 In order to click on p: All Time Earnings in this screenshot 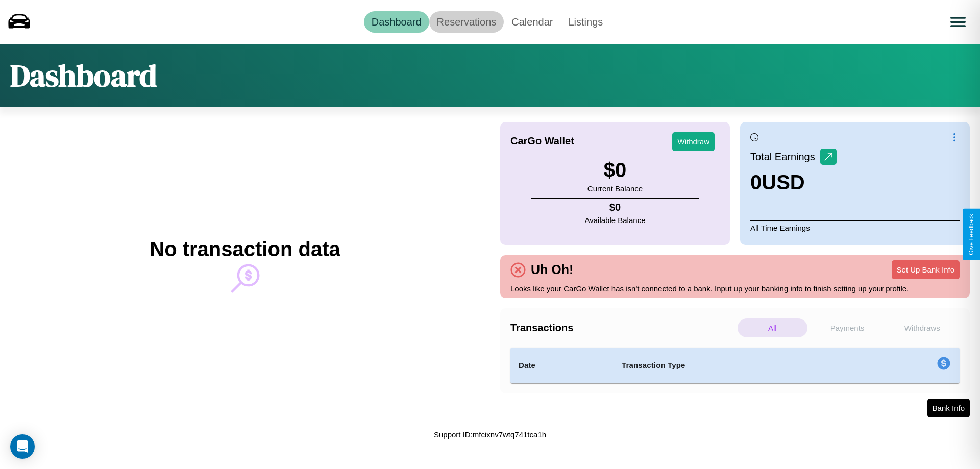, I will do `click(855, 227)`.